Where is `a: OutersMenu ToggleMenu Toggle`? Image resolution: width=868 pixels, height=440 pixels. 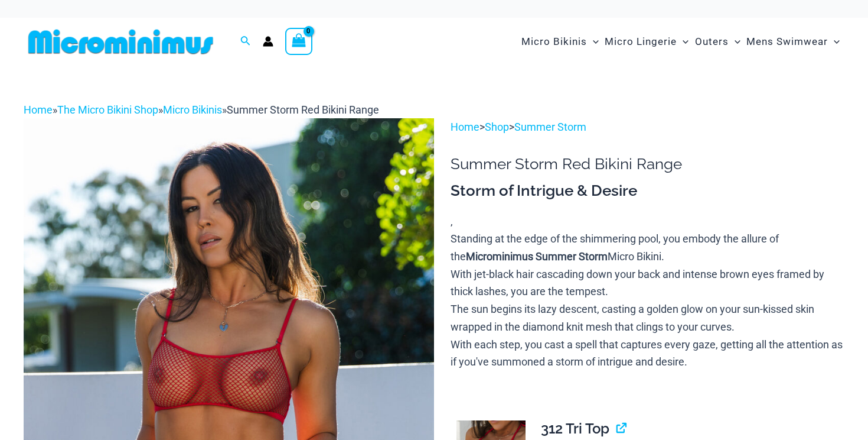 a: OutersMenu ToggleMenu Toggle is located at coordinates (718, 41).